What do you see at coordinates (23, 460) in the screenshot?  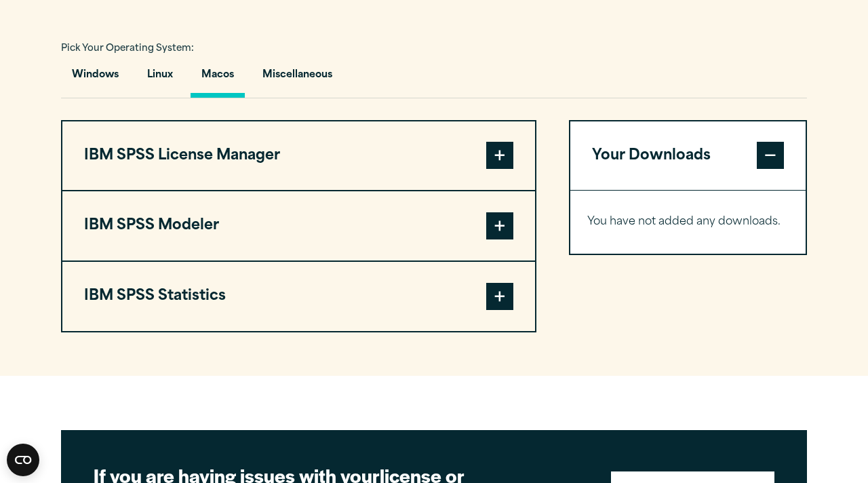 I see `button: Open CMP widget` at bounding box center [23, 460].